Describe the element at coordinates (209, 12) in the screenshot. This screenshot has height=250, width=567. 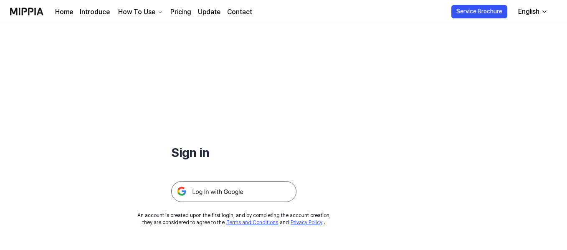
I see `a: Update` at that location.